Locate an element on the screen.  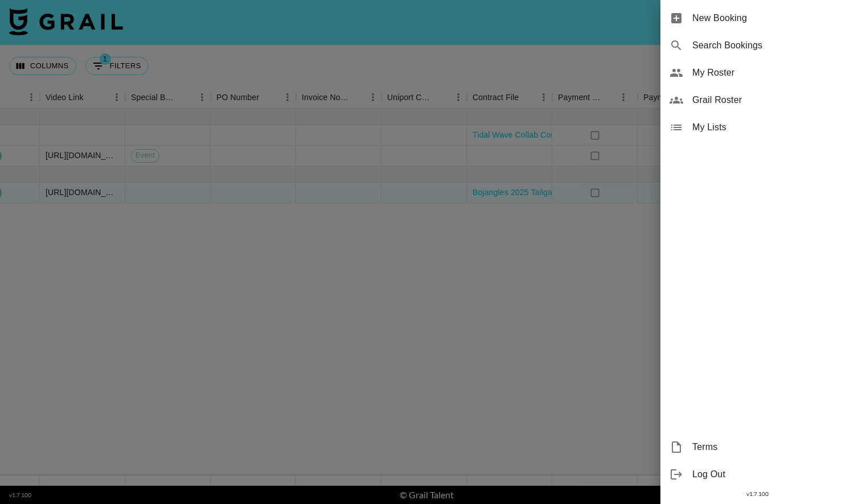
span: Log Out is located at coordinates (769, 475).